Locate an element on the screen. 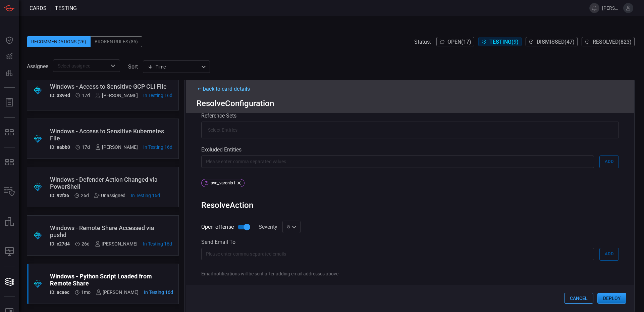  button: Dashboard is located at coordinates (9, 40).